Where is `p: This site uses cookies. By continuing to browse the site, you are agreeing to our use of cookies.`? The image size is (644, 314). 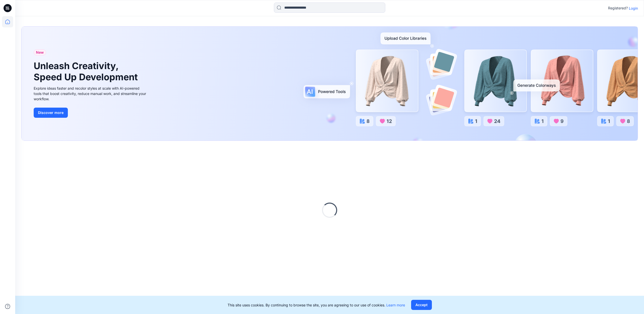
p: This site uses cookies. By continuing to browse the site, you are agreeing to our use of cookies. is located at coordinates (316, 305).